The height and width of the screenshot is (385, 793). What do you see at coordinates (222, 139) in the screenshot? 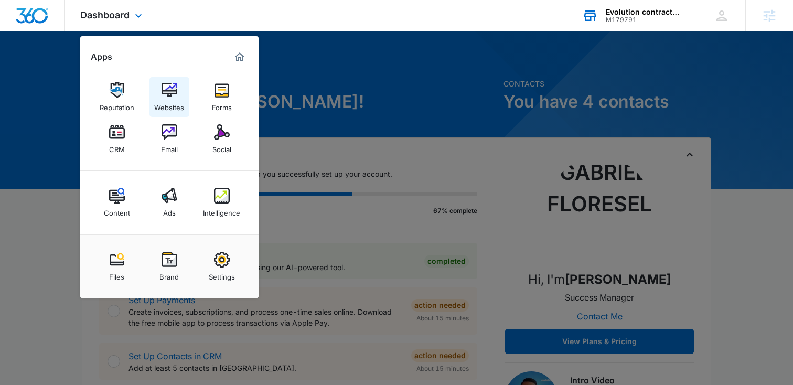
I see `a: Social` at bounding box center [222, 139].